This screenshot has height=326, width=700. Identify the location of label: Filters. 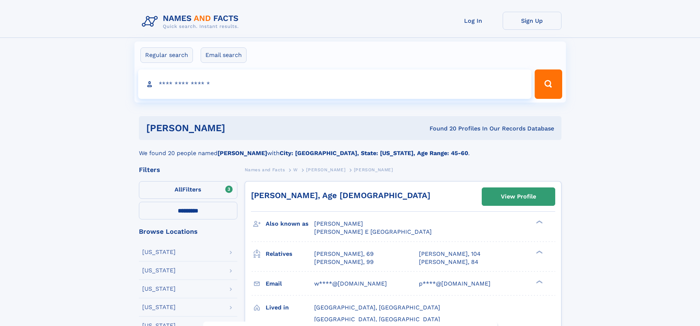
(188, 190).